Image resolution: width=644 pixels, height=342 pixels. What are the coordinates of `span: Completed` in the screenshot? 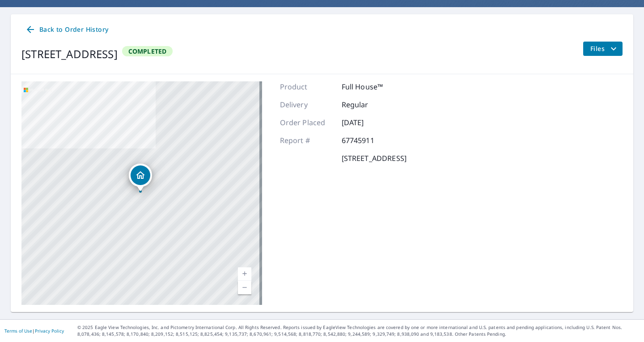 It's located at (148, 51).